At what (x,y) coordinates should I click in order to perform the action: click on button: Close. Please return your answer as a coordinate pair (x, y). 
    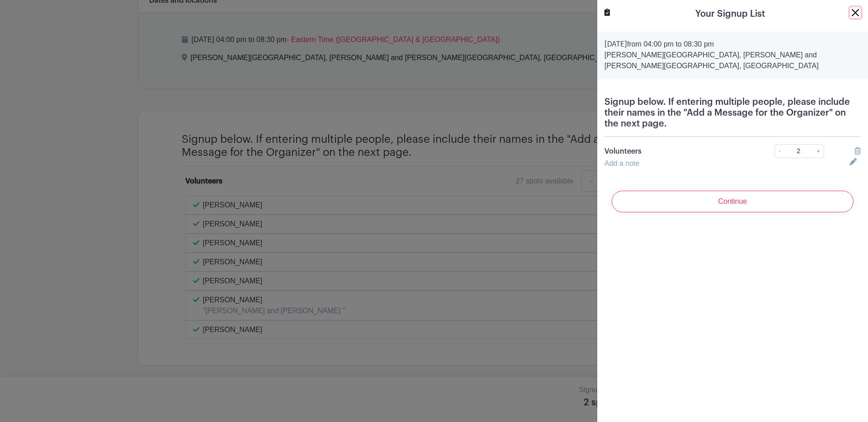
    Looking at the image, I should click on (855, 12).